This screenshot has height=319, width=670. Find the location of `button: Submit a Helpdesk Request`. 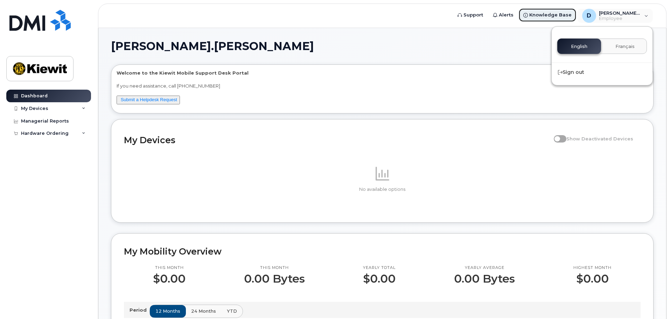

button: Submit a Helpdesk Request is located at coordinates (148, 100).